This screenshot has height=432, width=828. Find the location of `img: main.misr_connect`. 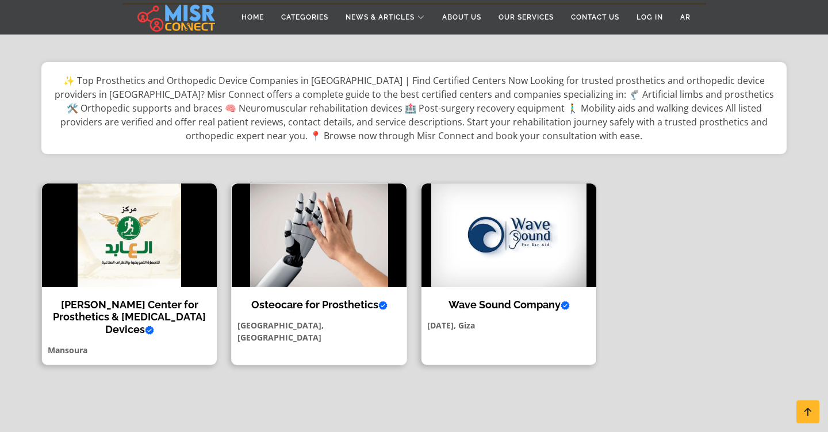

img: main.misr_connect is located at coordinates (176, 17).